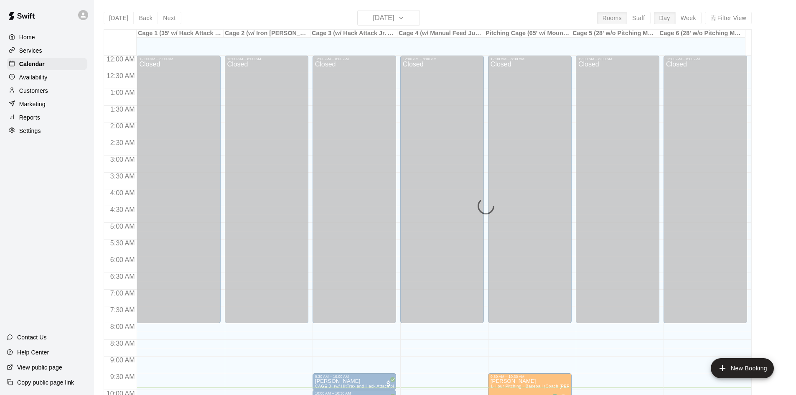 Image resolution: width=796 pixels, height=395 pixels. Describe the element at coordinates (354, 377) in the screenshot. I see `div: 9:30 AM – 10:00 AM` at that location.